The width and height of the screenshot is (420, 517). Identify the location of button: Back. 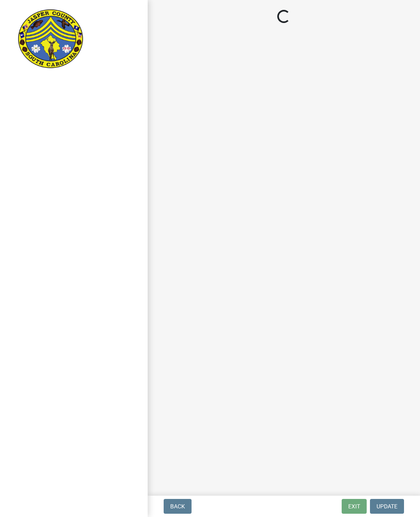
(178, 507).